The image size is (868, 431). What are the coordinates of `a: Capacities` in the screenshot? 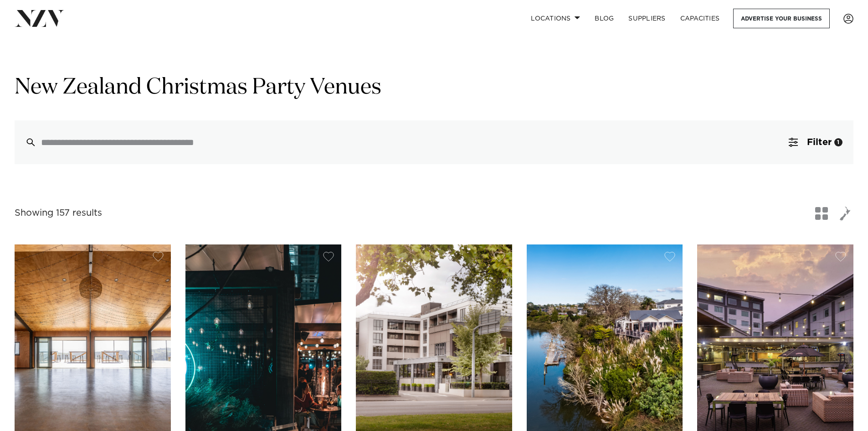 It's located at (700, 18).